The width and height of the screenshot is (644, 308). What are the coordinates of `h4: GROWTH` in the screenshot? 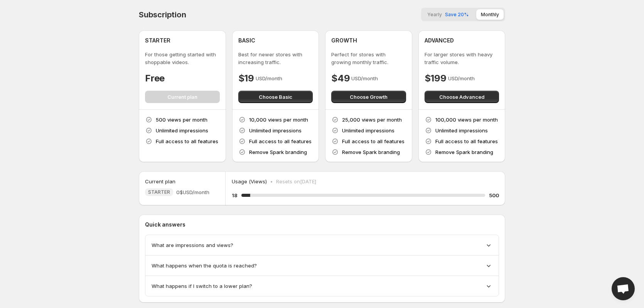 It's located at (344, 41).